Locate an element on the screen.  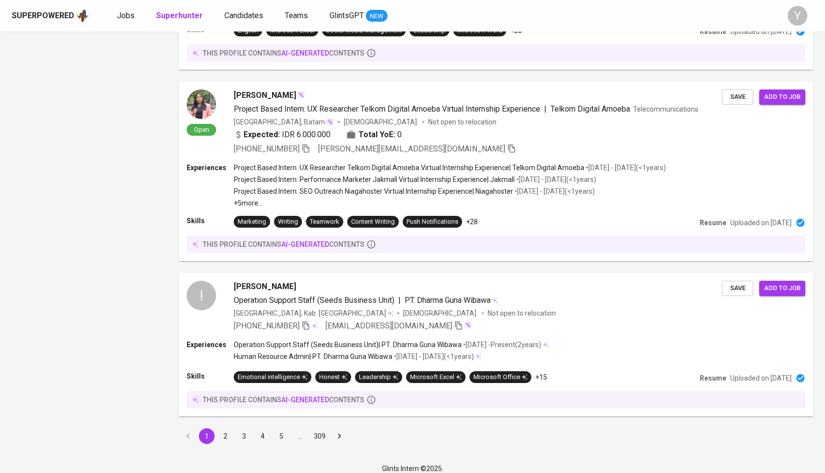
p: Operation Support Staff (Seeds Business Unit) | PT. Dharma Guna Wibawa is located at coordinates (348, 344).